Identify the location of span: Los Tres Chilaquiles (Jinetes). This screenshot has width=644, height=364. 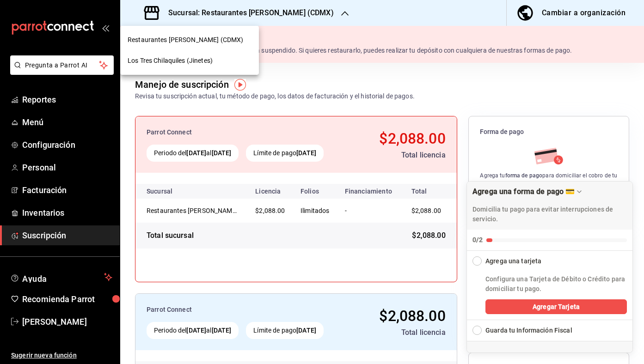
(170, 61).